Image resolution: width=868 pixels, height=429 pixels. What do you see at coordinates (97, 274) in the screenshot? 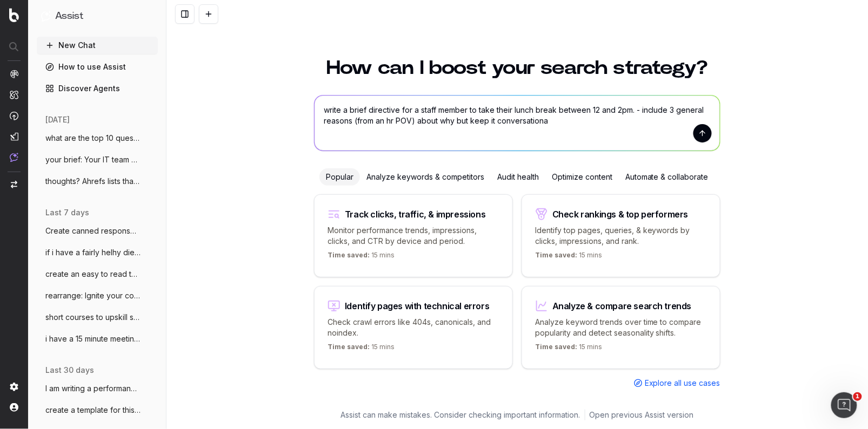
I see `button: create an easy to read table that outlin` at bounding box center [97, 274].